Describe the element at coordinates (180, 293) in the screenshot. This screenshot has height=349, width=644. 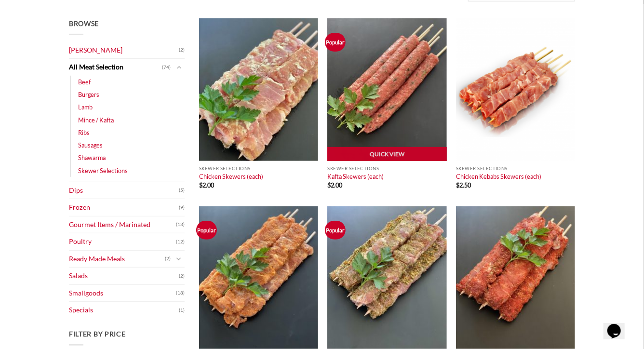
I see `span: (18)` at that location.